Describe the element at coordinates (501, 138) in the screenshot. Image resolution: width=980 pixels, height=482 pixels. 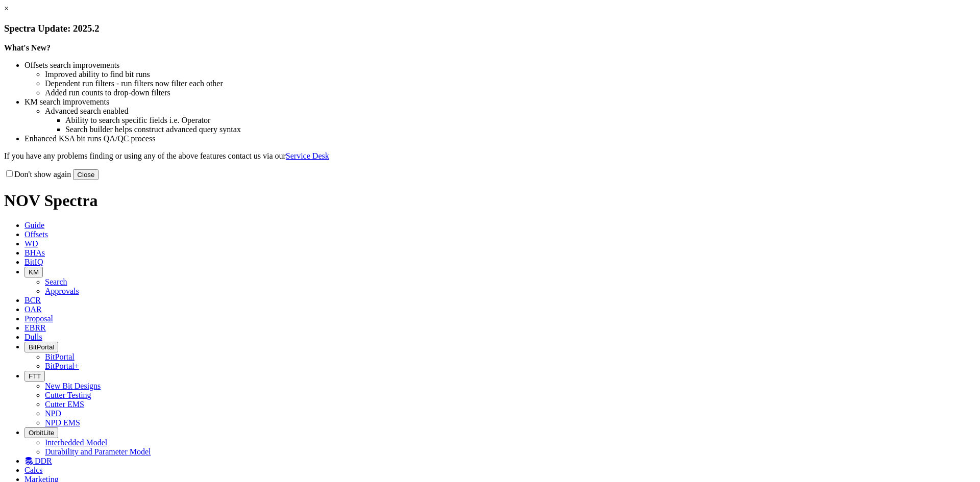
I see `li: Enhanced KSA bit runs QA/QC process` at that location.